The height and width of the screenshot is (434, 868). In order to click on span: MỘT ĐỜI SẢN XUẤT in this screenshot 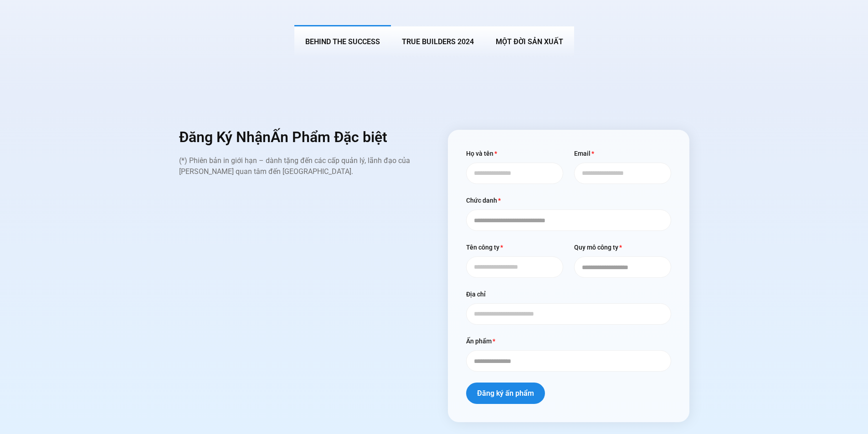, I will do `click(529, 42)`.